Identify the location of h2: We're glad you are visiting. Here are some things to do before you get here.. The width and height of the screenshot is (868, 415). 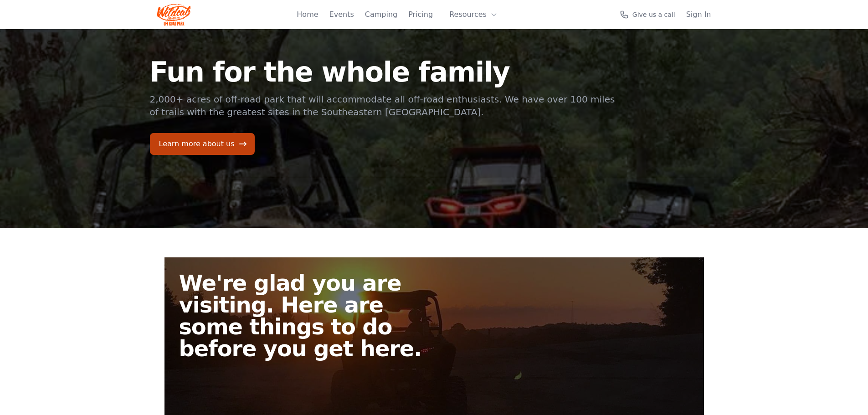
(310, 316).